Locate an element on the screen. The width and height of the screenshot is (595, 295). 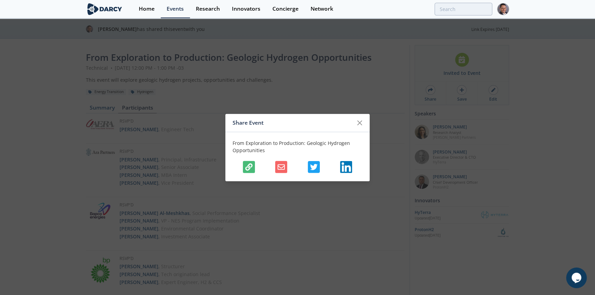
img: Profile is located at coordinates (503, 9).